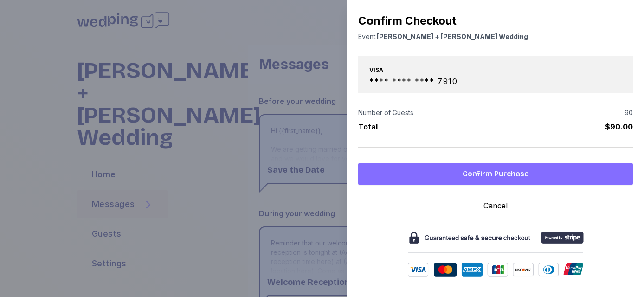 The image size is (644, 297). What do you see at coordinates (629, 113) in the screenshot?
I see `div: 90` at bounding box center [629, 113].